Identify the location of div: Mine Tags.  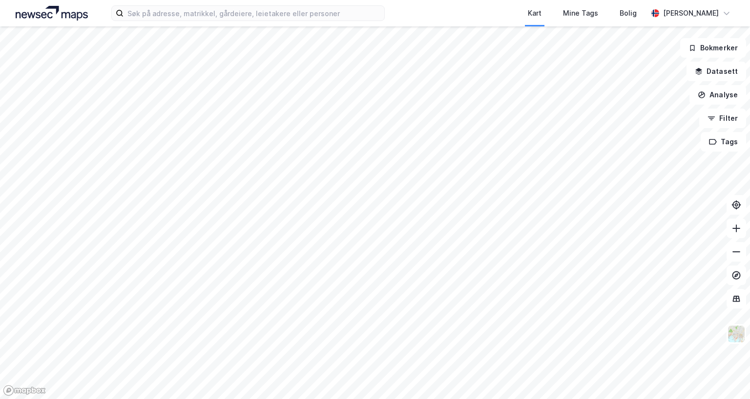
(581, 13).